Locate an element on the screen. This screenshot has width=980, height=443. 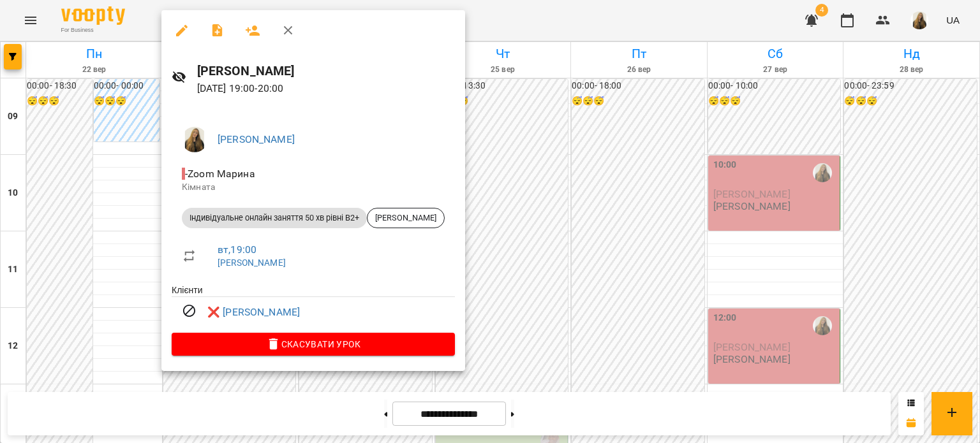
svg: Візит скасовано is located at coordinates (189, 311).